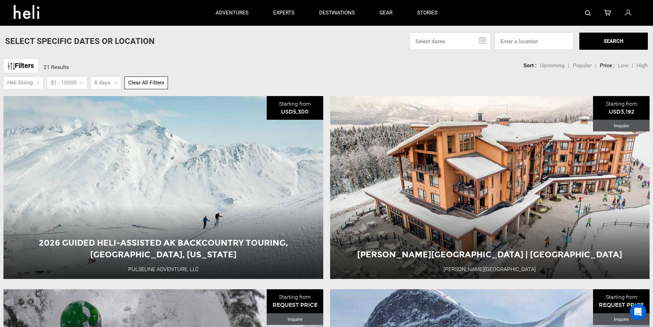 The image size is (653, 327). I want to click on span: High, so click(642, 65).